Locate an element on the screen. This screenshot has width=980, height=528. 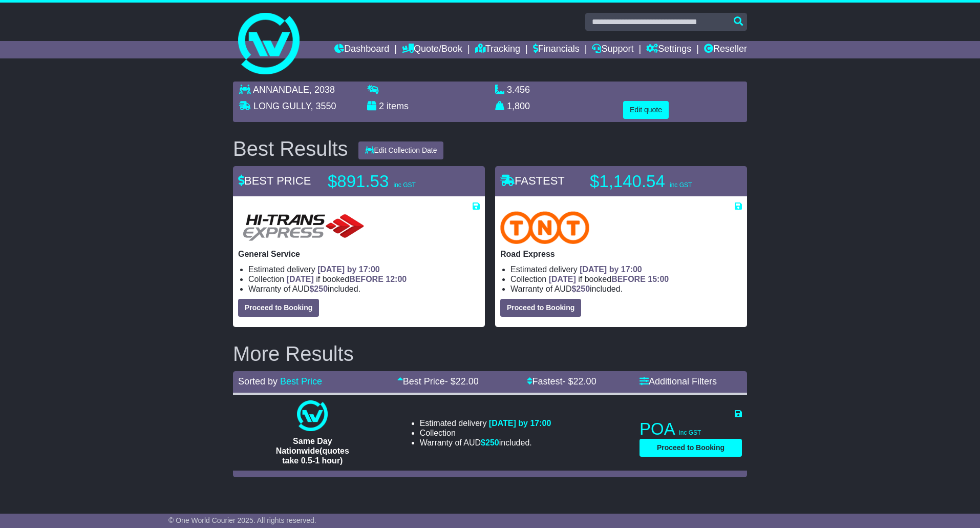
a: Support is located at coordinates (612, 50).